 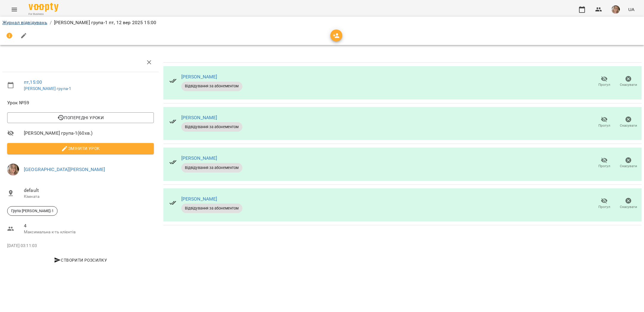 What do you see at coordinates (80, 118) in the screenshot?
I see `button: Попередні уроки` at bounding box center [80, 118].